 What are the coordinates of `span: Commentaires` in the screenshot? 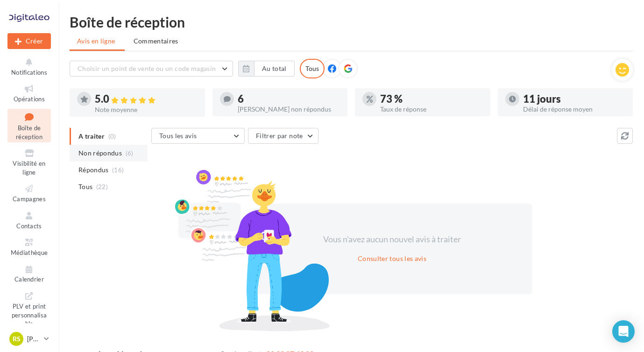 It's located at (156, 41).